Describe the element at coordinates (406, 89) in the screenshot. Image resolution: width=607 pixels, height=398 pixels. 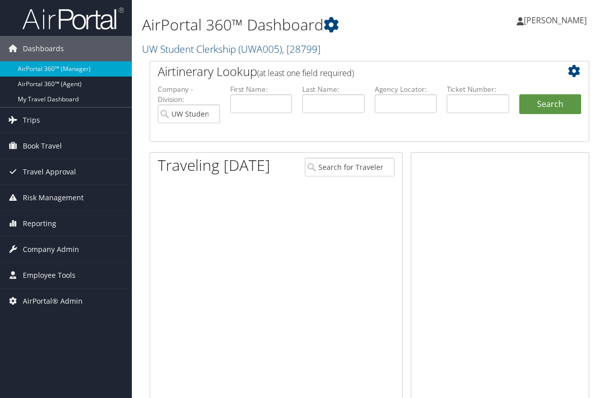
I see `label: Agency Locator:` at that location.